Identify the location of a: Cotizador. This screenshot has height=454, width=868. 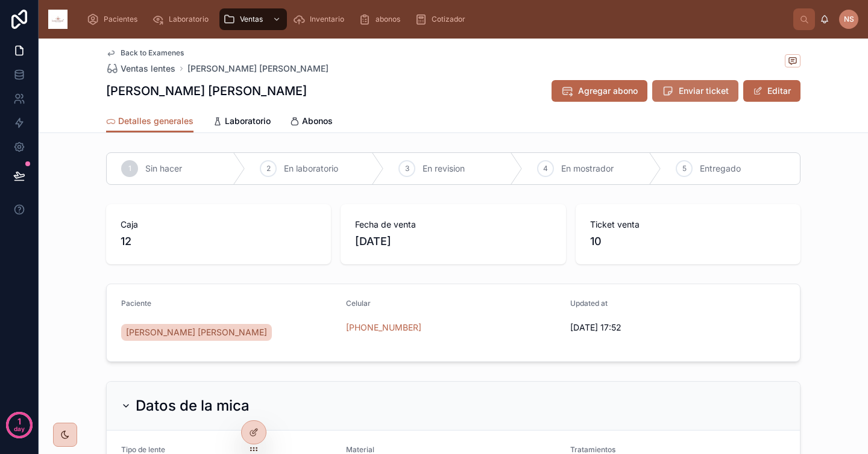
(443, 19).